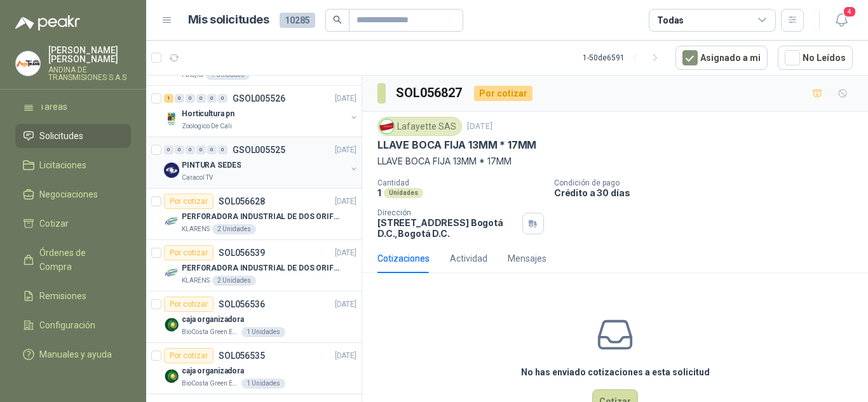 This screenshot has height=402, width=868. Describe the element at coordinates (709, 183) in the screenshot. I see `p: Condición de pago` at that location.